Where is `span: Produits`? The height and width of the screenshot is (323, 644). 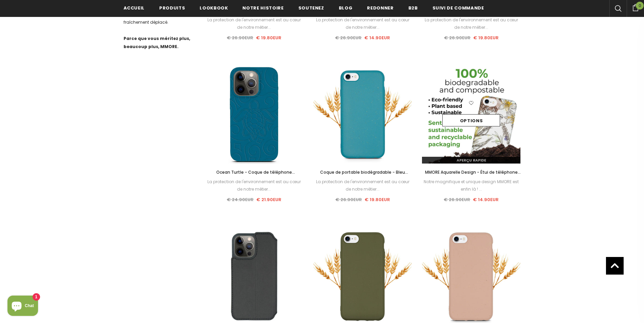
span: Produits is located at coordinates (172, 8).